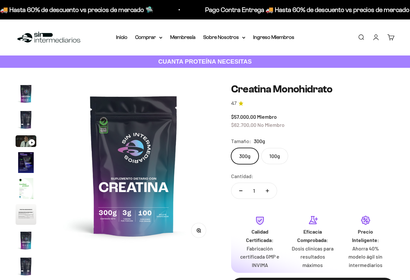 This screenshot has width=410, height=280. What do you see at coordinates (366, 235) in the screenshot?
I see `strong: Precio Inteligente:` at bounding box center [366, 235].